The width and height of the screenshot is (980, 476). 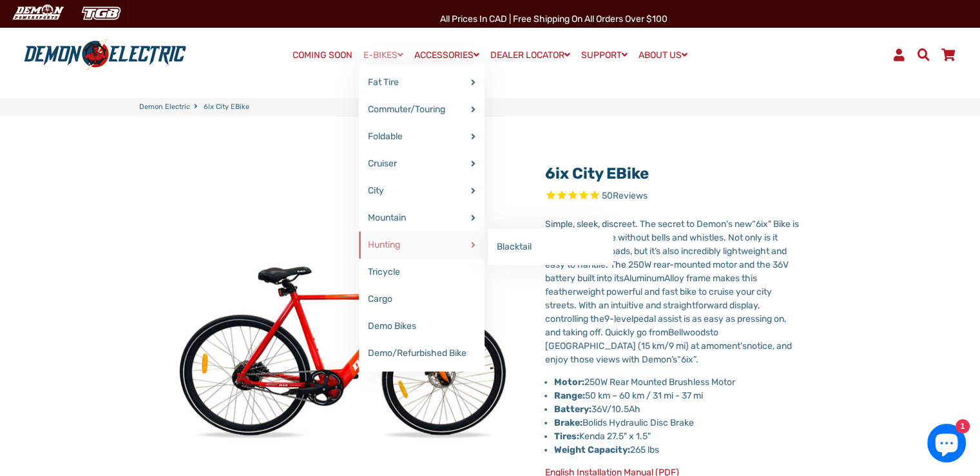 What do you see at coordinates (605, 55) in the screenshot?
I see `a: SUPPORT` at bounding box center [605, 55].